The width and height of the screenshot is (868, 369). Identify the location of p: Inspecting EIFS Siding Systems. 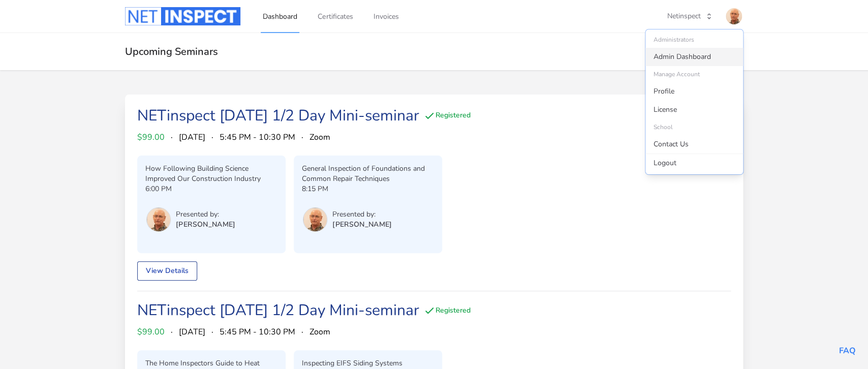
(368, 364).